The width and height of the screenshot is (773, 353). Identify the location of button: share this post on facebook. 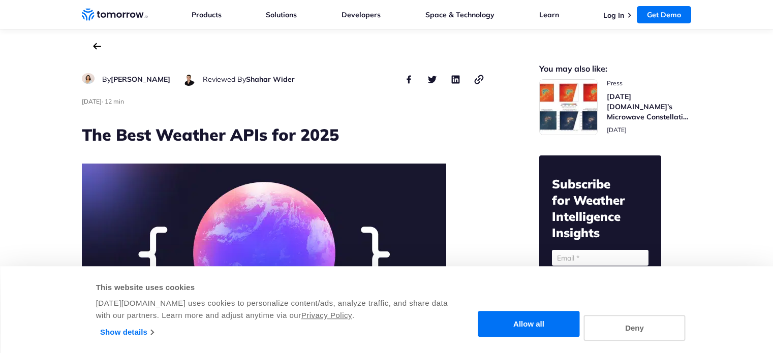
(409, 79).